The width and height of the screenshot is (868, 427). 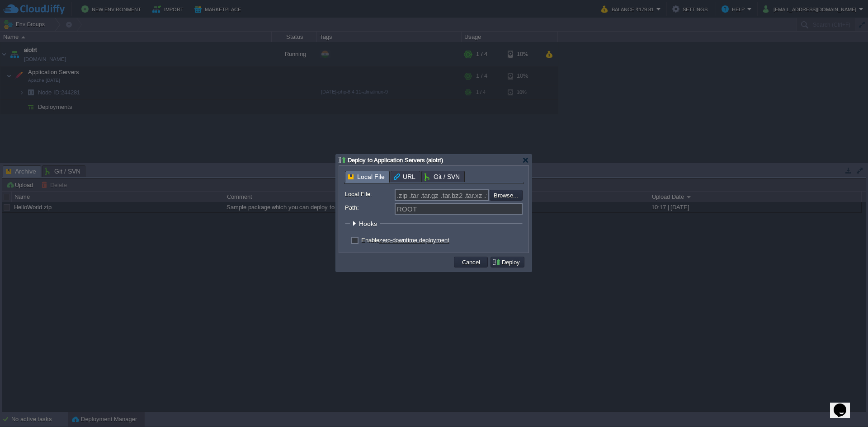 What do you see at coordinates (414, 240) in the screenshot?
I see `a: zero-downtime deployment` at bounding box center [414, 240].